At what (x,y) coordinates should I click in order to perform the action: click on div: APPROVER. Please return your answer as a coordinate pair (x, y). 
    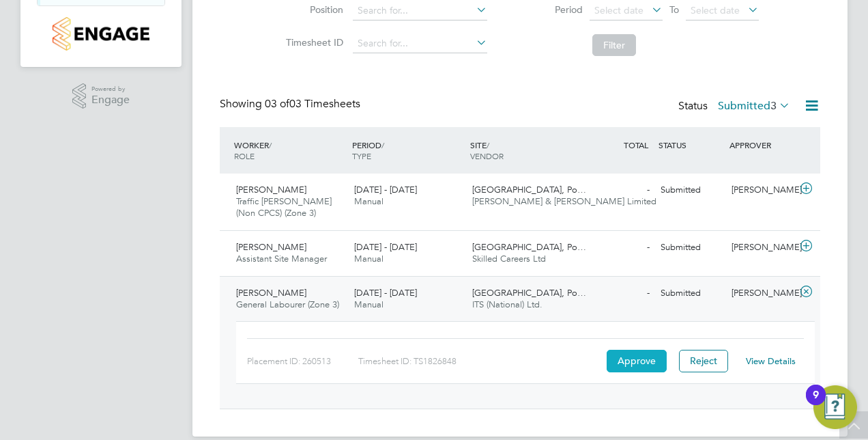
    Looking at the image, I should click on (762, 145).